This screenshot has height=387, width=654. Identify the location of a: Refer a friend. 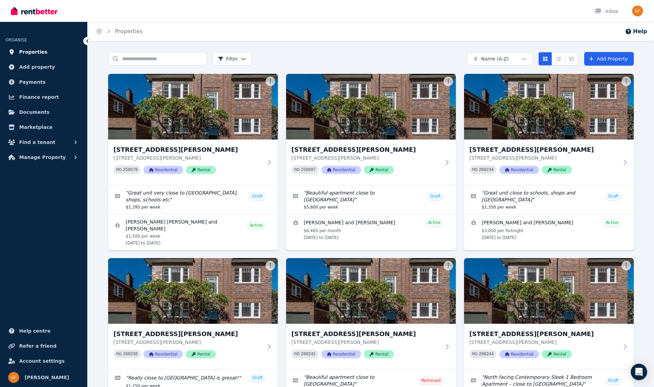
(43, 346).